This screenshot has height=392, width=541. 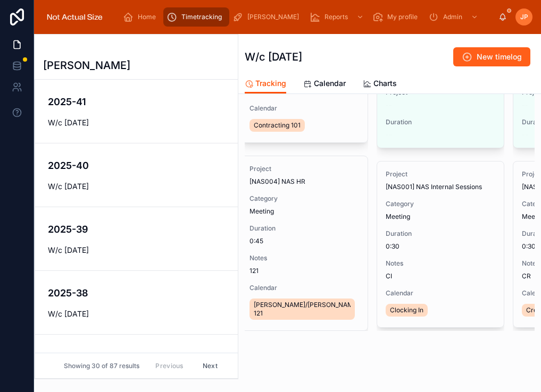 I want to click on span: CI, so click(x=441, y=276).